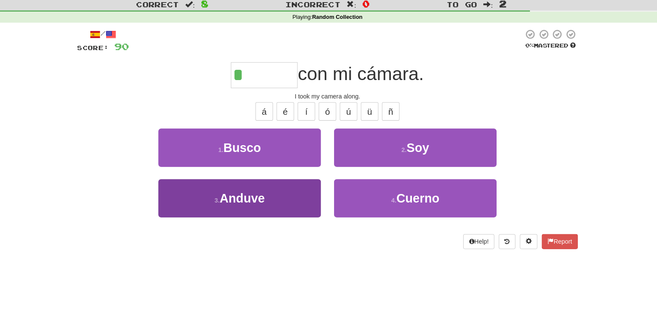 This screenshot has height=313, width=657. What do you see at coordinates (224, 151) in the screenshot?
I see `small: 1 .` at bounding box center [224, 151].